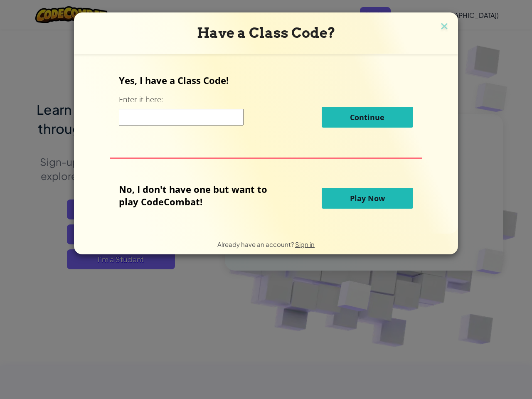 The image size is (532, 399). Describe the element at coordinates (367, 199) in the screenshot. I see `button: Play Now` at that location.